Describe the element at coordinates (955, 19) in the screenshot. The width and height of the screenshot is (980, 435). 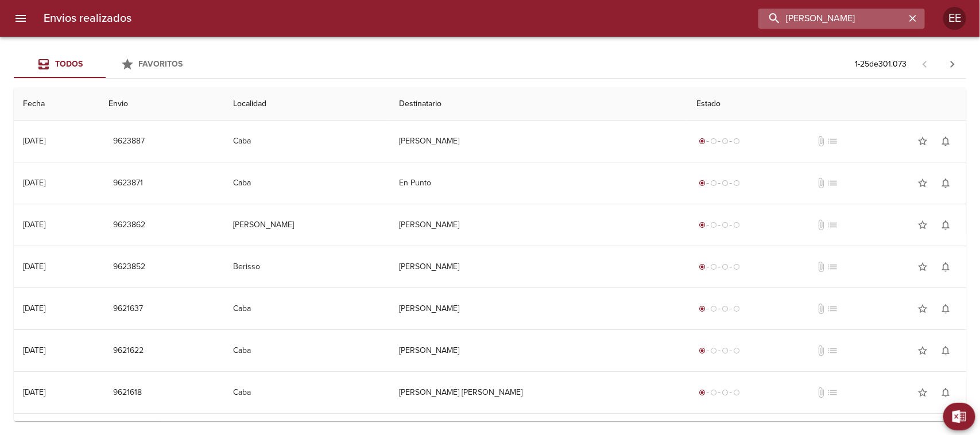
I see `div: Abrir información de usuario` at that location.